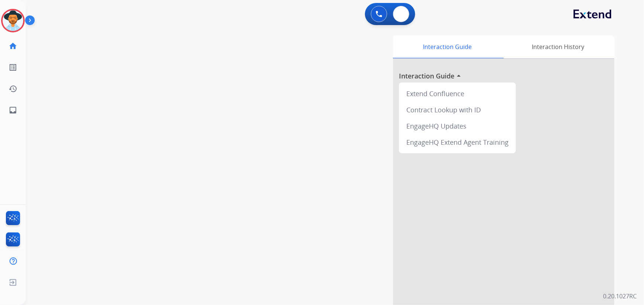  What do you see at coordinates (620, 296) in the screenshot?
I see `p: 0.20.1027RC` at bounding box center [620, 296].